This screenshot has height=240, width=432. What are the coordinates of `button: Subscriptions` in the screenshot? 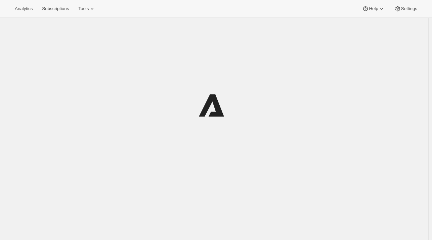 It's located at (55, 9).